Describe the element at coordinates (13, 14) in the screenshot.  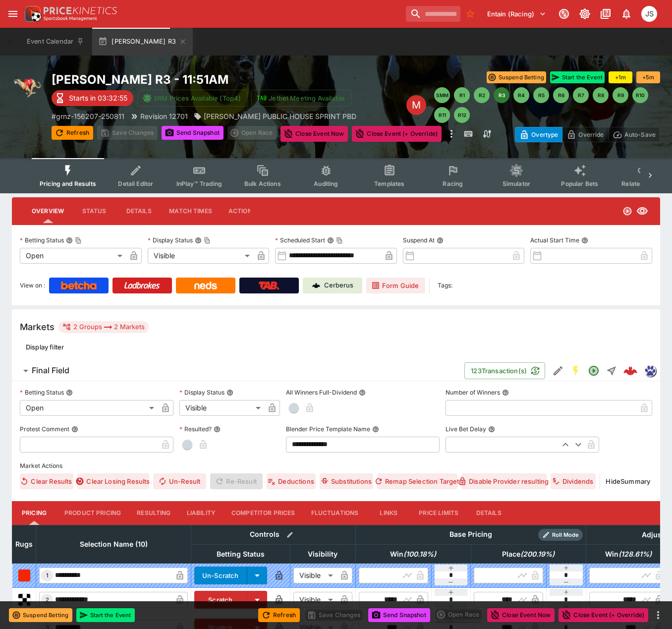
I see `button: open drawer` at that location.